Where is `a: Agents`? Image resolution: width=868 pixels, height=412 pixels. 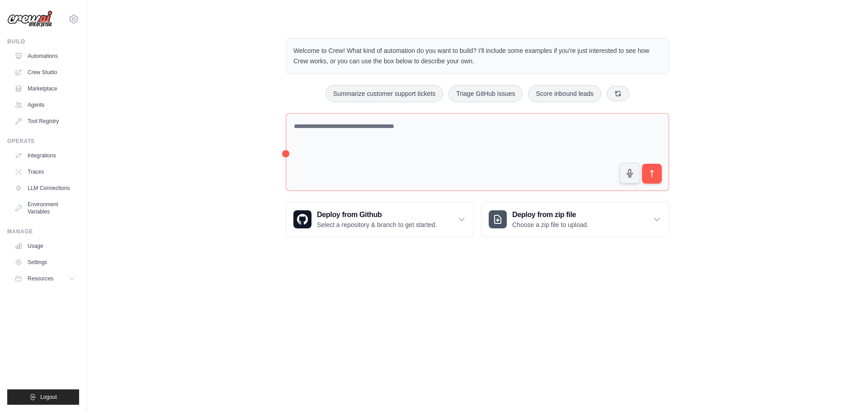
a: Agents is located at coordinates (45, 105).